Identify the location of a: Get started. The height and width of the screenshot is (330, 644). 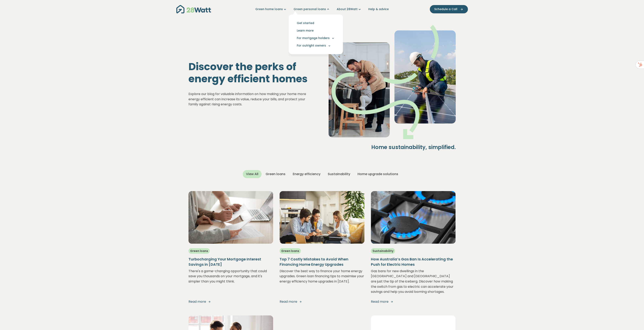
(316, 23).